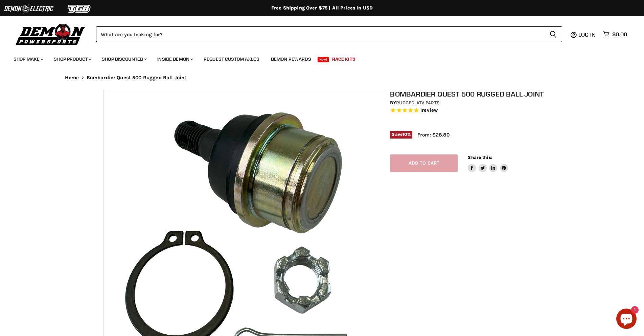  What do you see at coordinates (322, 78) in the screenshot?
I see `nav: Breadcrumbs` at bounding box center [322, 78].